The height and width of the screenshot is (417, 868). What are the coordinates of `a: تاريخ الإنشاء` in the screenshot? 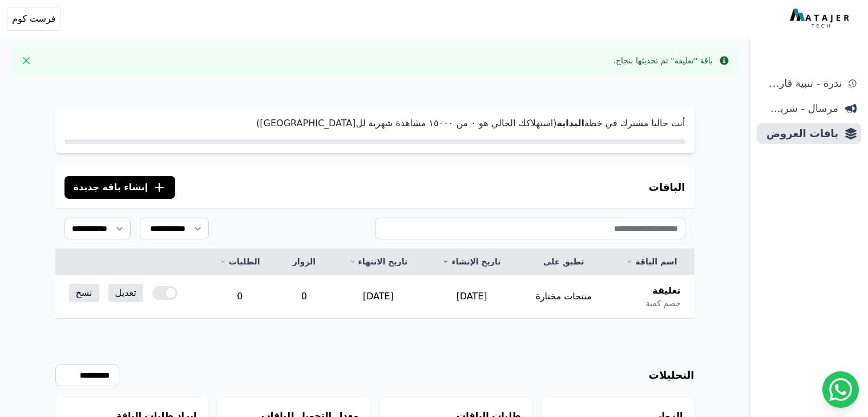 It's located at (471, 261).